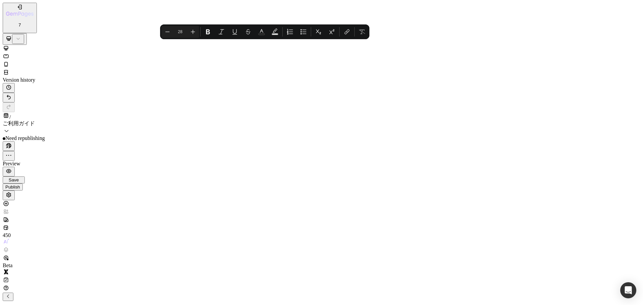 This screenshot has height=305, width=643. Describe the element at coordinates (9, 266) in the screenshot. I see `div: Beta` at that location.